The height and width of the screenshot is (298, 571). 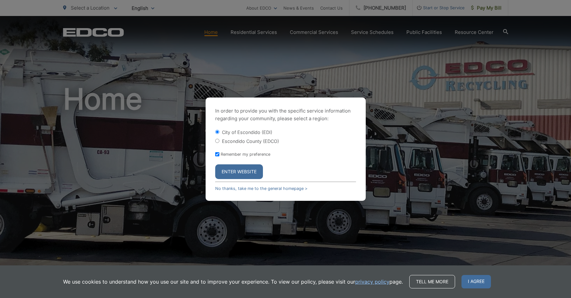 What do you see at coordinates (432, 282) in the screenshot?
I see `a: Tell me more` at bounding box center [432, 282].